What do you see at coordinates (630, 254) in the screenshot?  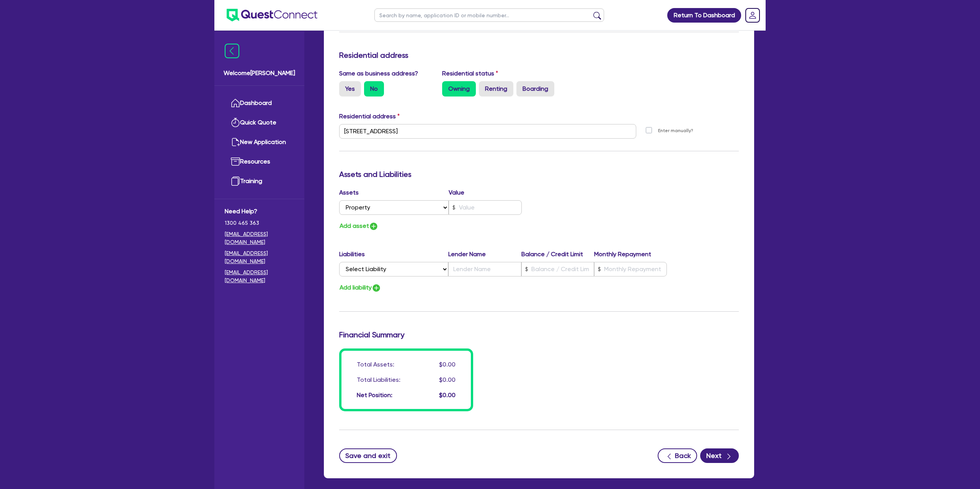 I see `label: Monthly Repayment` at bounding box center [630, 254].